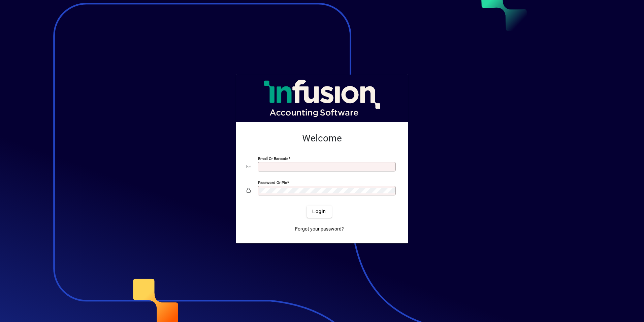  I want to click on mat-label: Password or Pin, so click(272, 182).